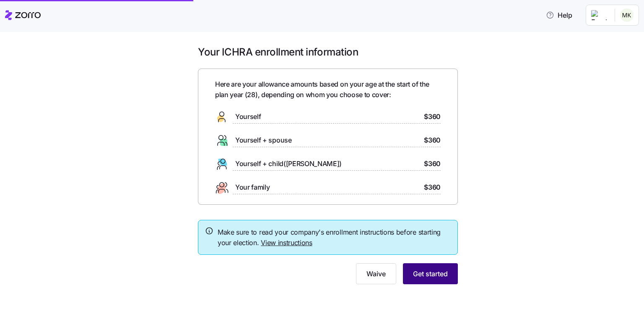  Describe the element at coordinates (334, 238) in the screenshot. I see `span: Make sure to read your company's enrollment instructions before starting your election.` at that location.